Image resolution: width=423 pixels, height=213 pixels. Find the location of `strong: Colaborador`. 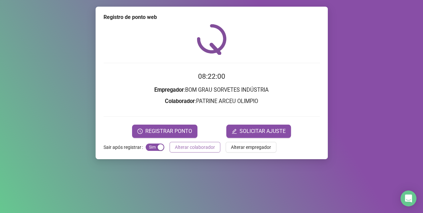

strong: Colaborador is located at coordinates (180, 101).